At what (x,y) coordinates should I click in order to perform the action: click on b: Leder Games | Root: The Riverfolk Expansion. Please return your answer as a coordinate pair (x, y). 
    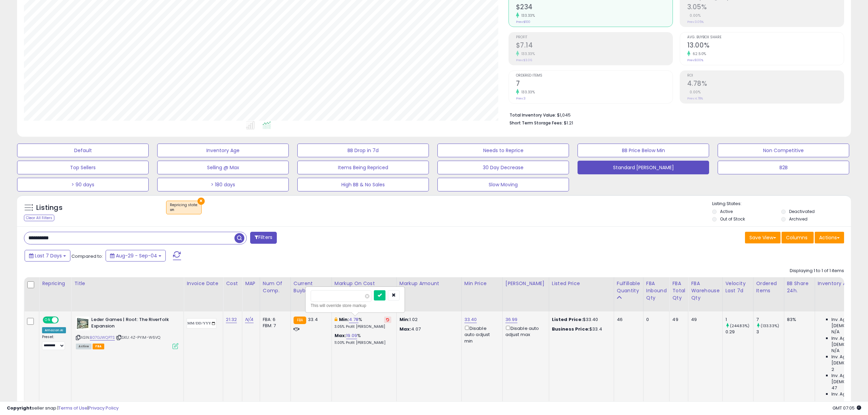
    Looking at the image, I should click on (133, 324).